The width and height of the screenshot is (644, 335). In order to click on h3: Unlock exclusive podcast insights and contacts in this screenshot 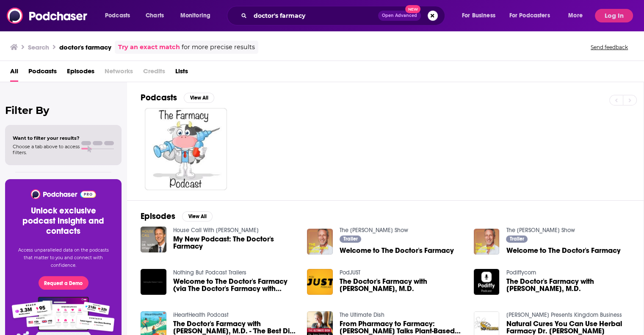, I will do `click(63, 221)`.